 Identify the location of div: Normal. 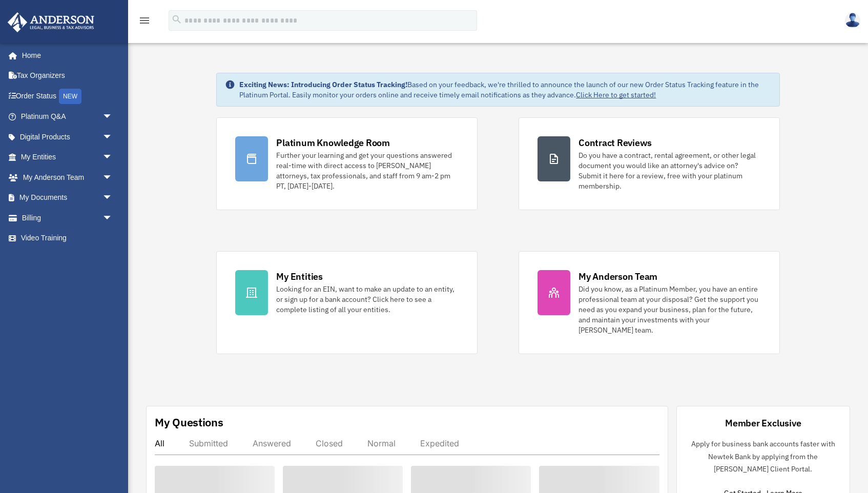
(381, 443).